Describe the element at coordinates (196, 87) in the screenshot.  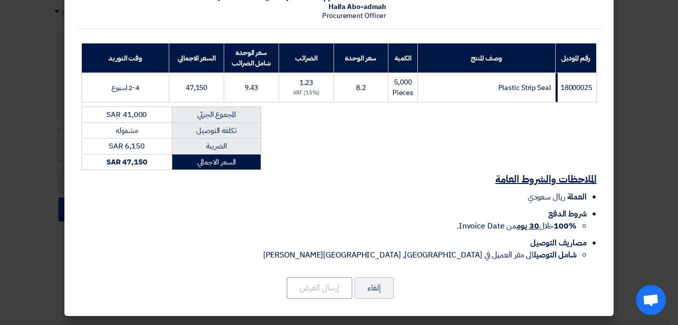
I see `span: 47,150` at that location.